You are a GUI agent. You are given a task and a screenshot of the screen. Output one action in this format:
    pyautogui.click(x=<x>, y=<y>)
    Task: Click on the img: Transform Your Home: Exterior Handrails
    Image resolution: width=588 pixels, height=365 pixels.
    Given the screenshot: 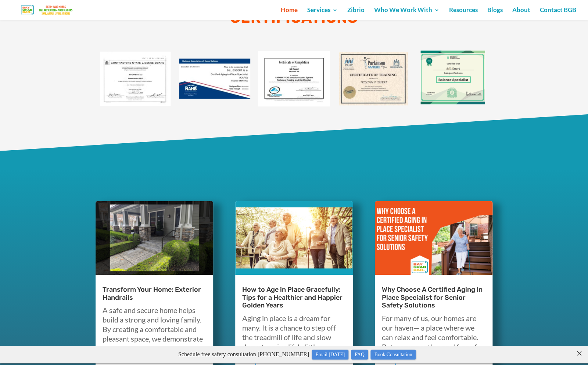 What is the action you would take?
    pyautogui.click(x=154, y=237)
    